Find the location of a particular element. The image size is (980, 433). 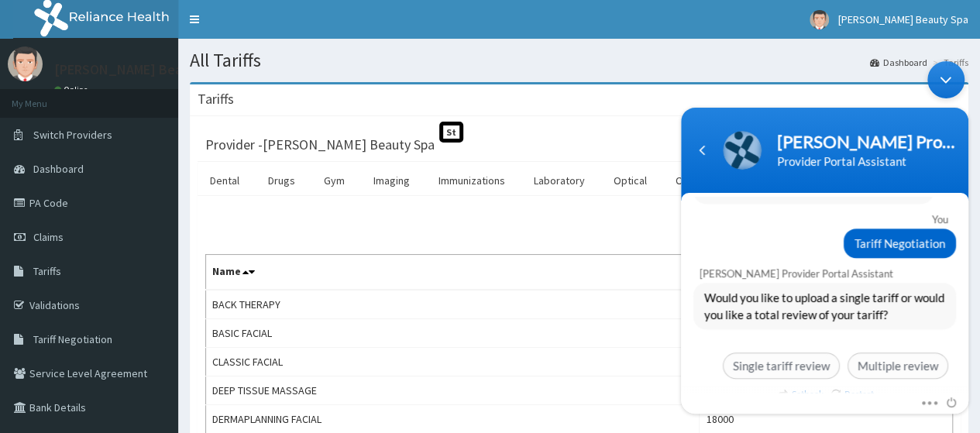

a: Laboratory is located at coordinates (559, 180).